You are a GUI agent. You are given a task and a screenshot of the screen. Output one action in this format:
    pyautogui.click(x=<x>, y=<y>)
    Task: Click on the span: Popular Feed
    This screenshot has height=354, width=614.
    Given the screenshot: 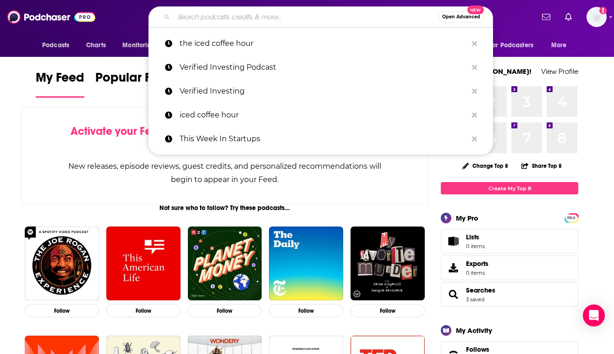 What is the action you would take?
    pyautogui.click(x=134, y=80)
    